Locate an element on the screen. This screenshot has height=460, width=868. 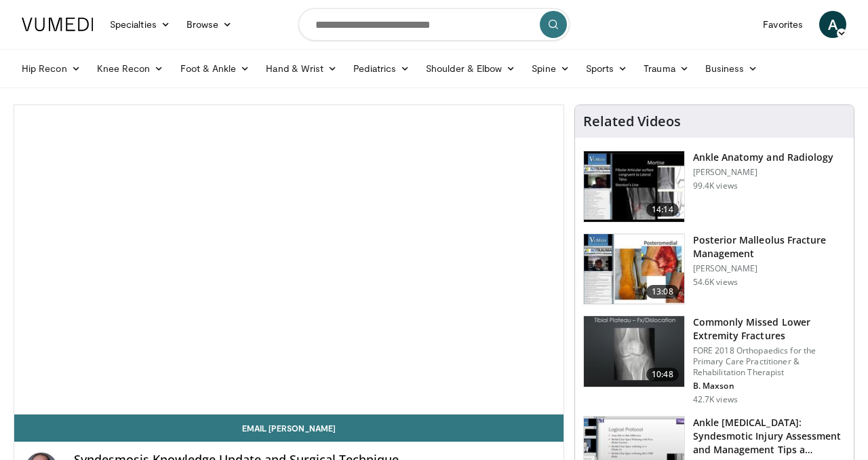
a: A is located at coordinates (833, 24).